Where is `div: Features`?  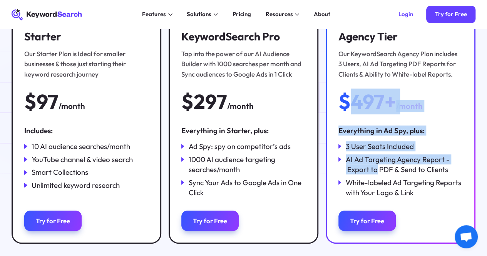
div: Features is located at coordinates (154, 14).